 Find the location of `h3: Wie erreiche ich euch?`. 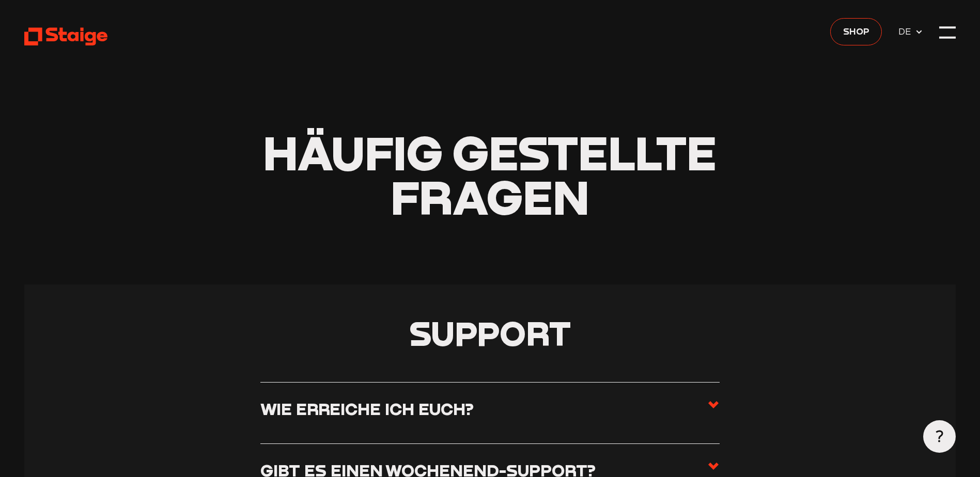

h3: Wie erreiche ich euch? is located at coordinates (367, 409).